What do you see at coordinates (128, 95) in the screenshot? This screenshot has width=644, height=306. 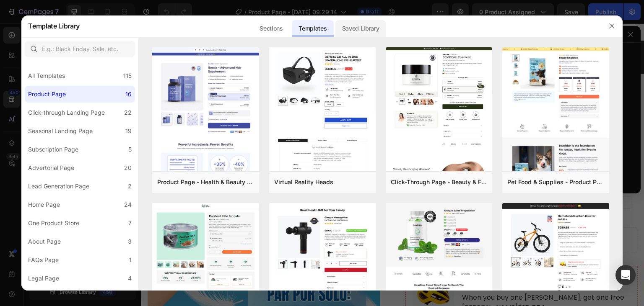 I see `div: 16` at bounding box center [128, 95].